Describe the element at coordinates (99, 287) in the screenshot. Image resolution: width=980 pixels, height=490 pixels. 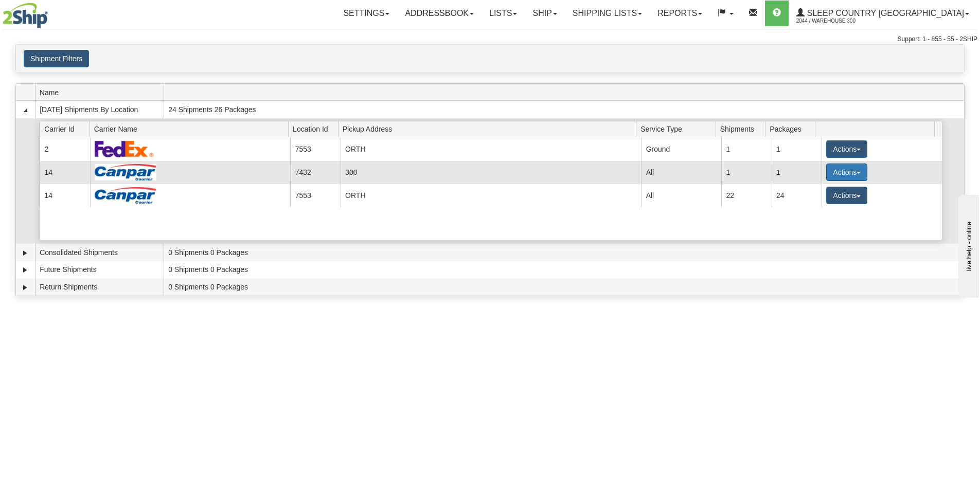
I see `td: Return Shipments` at that location.